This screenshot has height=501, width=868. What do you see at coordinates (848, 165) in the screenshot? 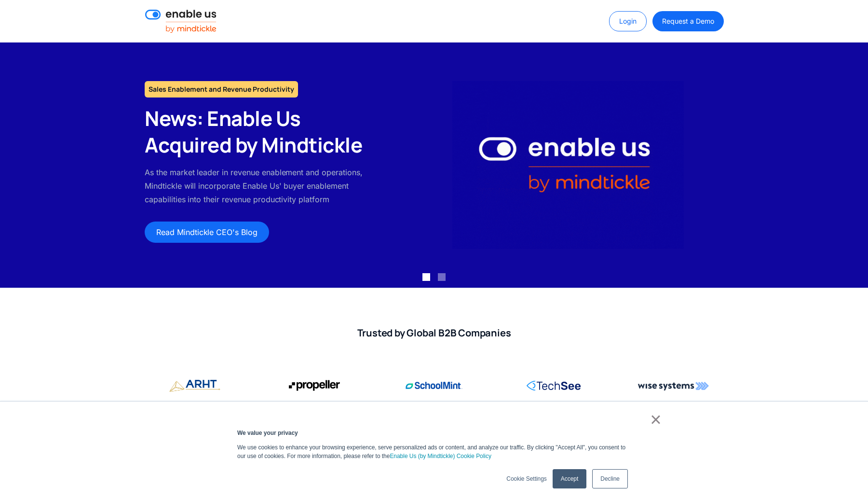
I see `div: next slide` at bounding box center [848, 165].